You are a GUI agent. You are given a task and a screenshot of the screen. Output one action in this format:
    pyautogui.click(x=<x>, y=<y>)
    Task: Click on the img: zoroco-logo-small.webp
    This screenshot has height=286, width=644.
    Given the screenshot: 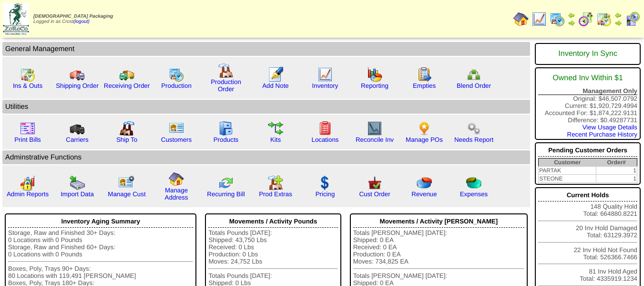 What is the action you would take?
    pyautogui.click(x=16, y=19)
    